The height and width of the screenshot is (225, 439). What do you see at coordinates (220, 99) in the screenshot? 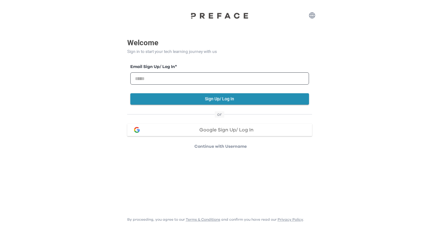
I see `button: Sign Up/ Log In` at bounding box center [220, 99].